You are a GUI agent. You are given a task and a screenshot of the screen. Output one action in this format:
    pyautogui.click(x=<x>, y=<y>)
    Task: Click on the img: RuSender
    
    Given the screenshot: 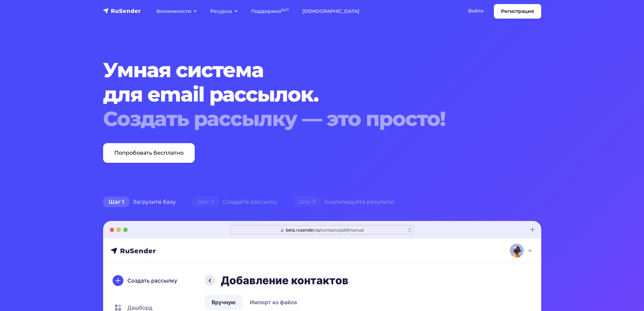 What is the action you would take?
    pyautogui.click(x=122, y=11)
    